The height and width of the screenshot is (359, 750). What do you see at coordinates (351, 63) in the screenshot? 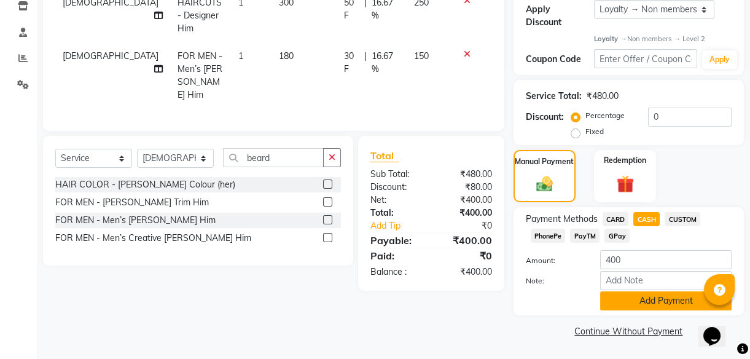
I see `span: 30 F` at bounding box center [351, 63].